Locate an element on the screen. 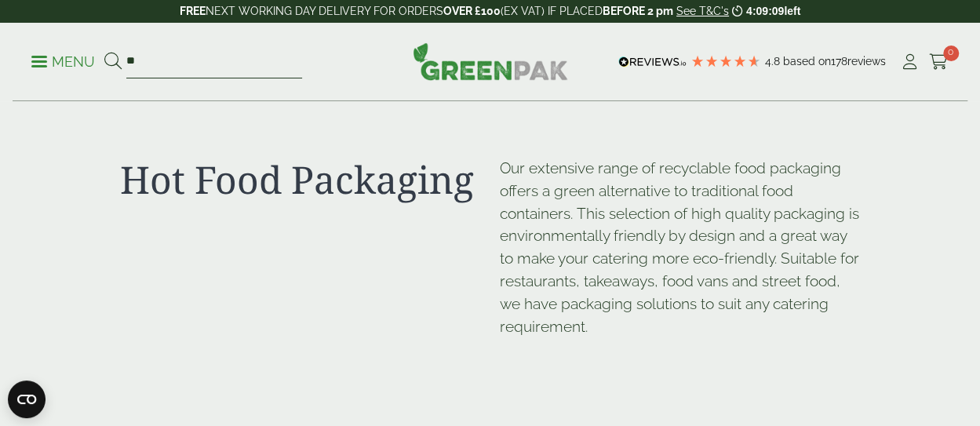 The height and width of the screenshot is (426, 980). span: Based on is located at coordinates (807, 61).